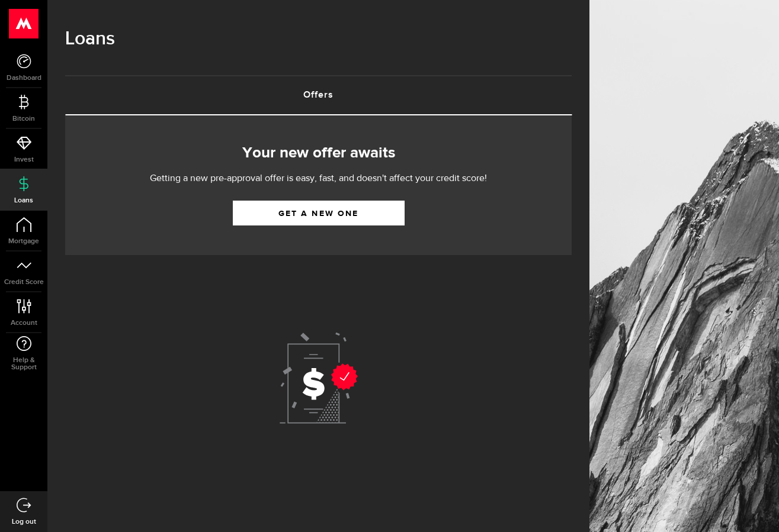 The height and width of the screenshot is (532, 779). I want to click on a: Offers, so click(318, 95).